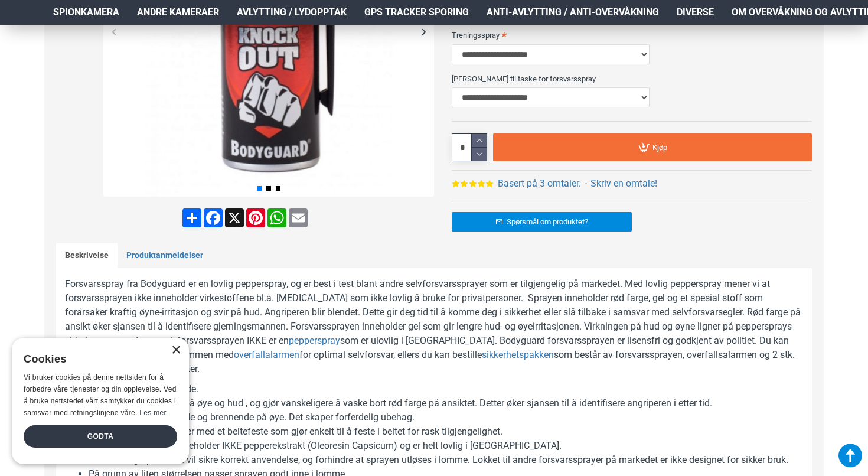 The height and width of the screenshot is (476, 868). I want to click on div: Cookies, so click(96, 359).